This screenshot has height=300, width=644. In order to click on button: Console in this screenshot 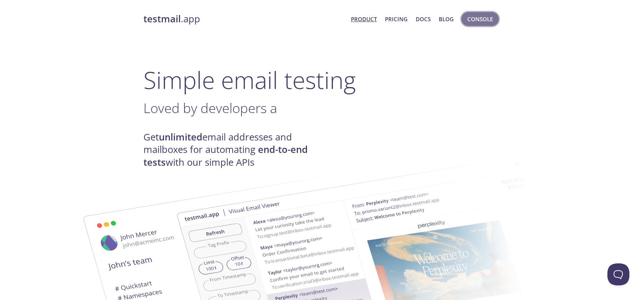, I will do `click(481, 19)`.